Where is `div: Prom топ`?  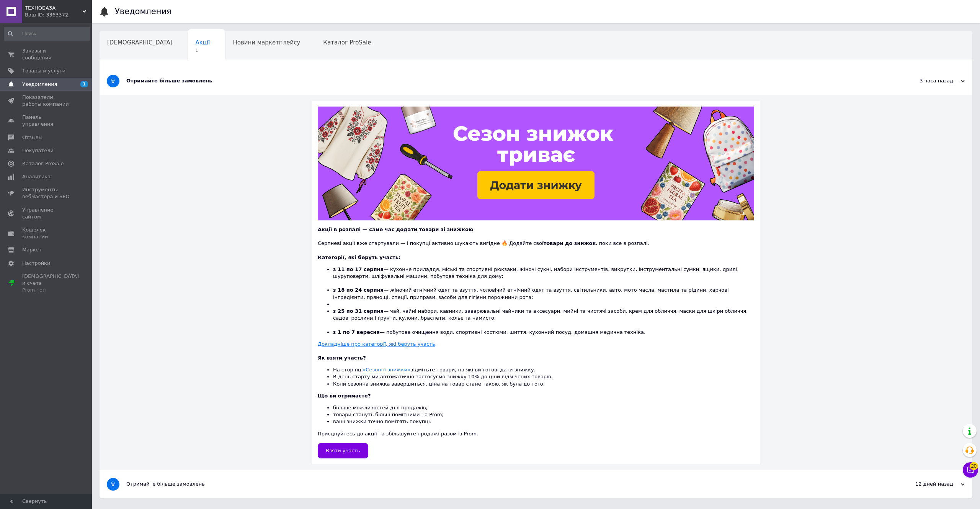
div: Prom топ is located at coordinates (50, 291).